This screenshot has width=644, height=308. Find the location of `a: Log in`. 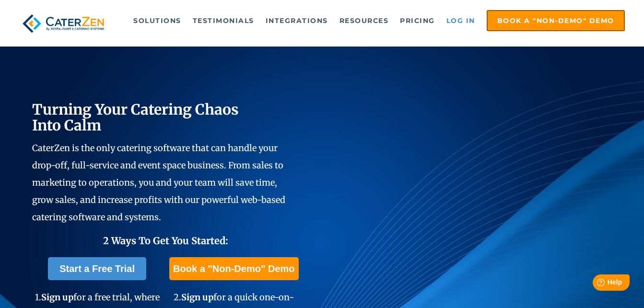

a: Log in is located at coordinates (461, 21).